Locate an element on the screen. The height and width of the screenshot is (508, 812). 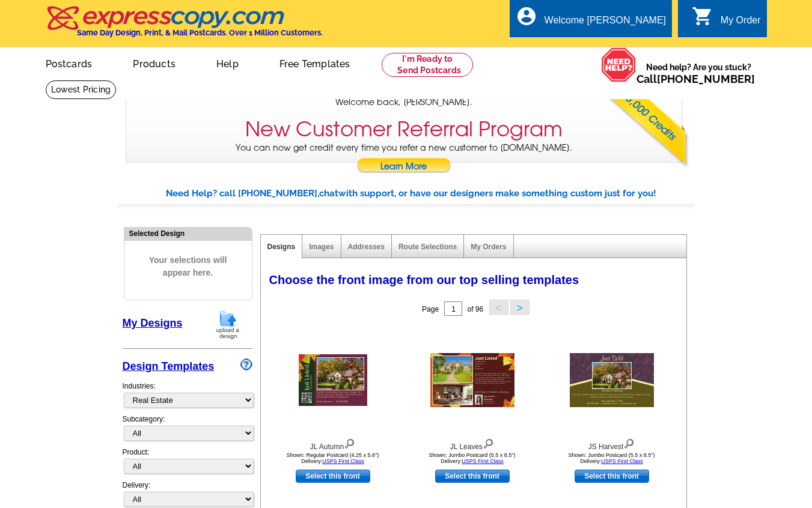
img: JL Leaves is located at coordinates (472, 380).